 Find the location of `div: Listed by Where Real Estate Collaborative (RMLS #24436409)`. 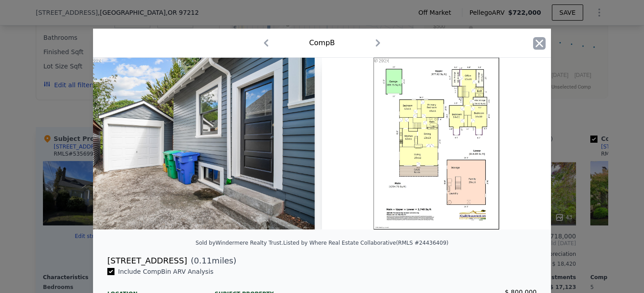

div: Listed by Where Real Estate Collaborative (RMLS #24436409) is located at coordinates (366, 243).